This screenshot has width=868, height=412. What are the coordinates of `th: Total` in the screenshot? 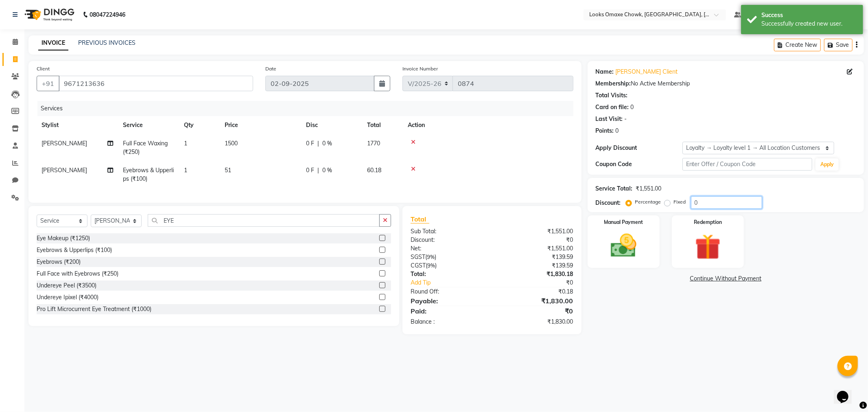 It's located at (383, 125).